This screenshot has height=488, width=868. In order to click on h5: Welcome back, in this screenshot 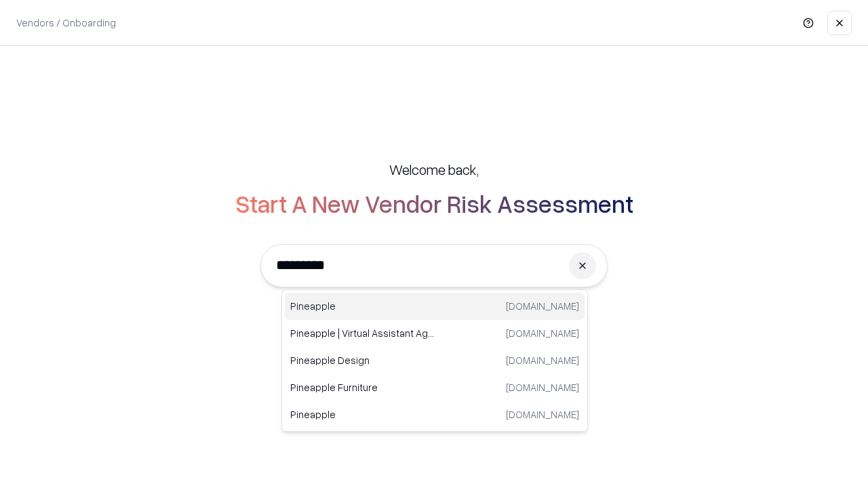, I will do `click(434, 170)`.